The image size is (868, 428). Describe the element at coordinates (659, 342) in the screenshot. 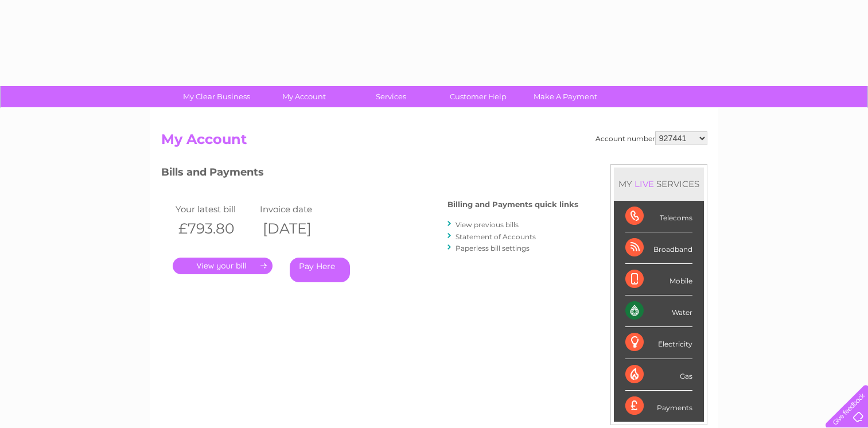

I see `div: Electricity` at that location.